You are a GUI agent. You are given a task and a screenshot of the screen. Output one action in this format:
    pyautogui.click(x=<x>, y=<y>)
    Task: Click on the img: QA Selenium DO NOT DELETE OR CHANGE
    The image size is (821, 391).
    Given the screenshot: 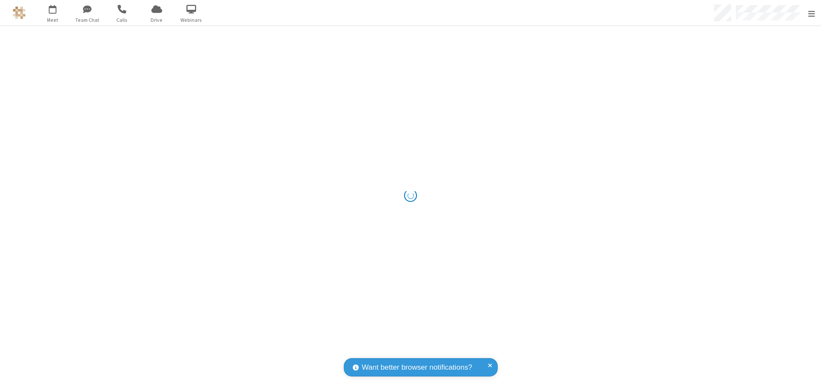 What is the action you would take?
    pyautogui.click(x=19, y=13)
    